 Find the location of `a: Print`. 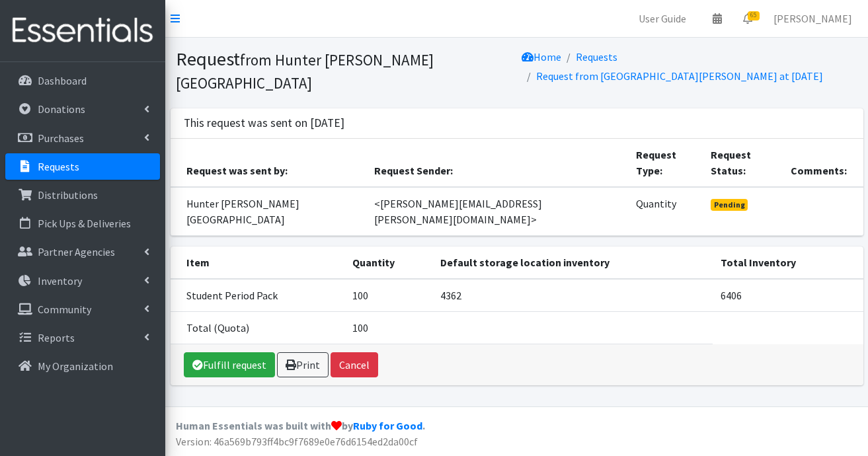

a: Print is located at coordinates (303, 365).